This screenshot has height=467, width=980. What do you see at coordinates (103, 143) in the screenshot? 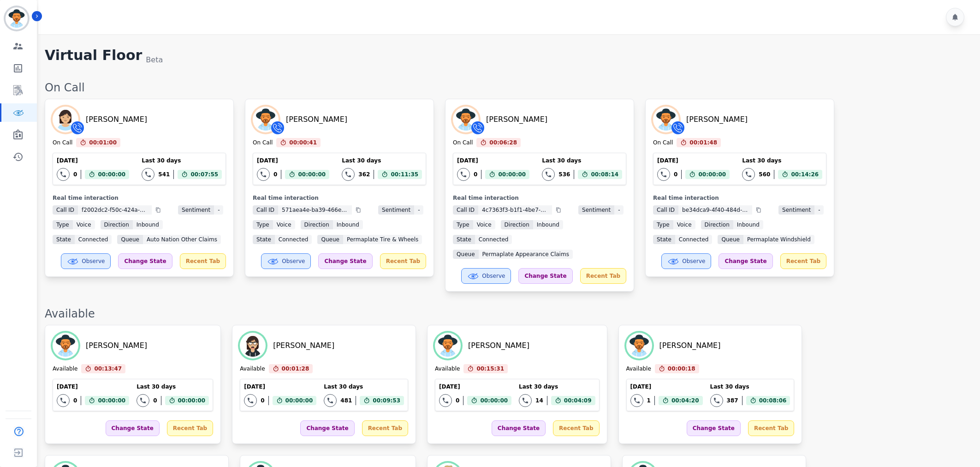
I see `span: 00:01:00` at bounding box center [103, 143].